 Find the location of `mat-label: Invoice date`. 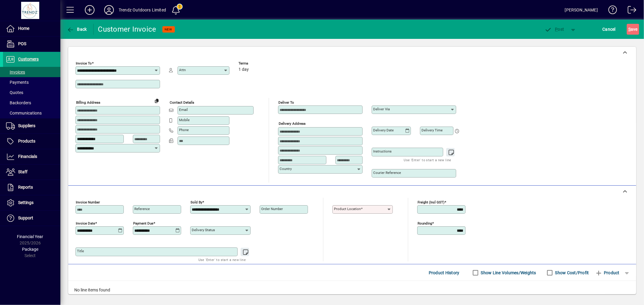

mat-label: Invoice date is located at coordinates (86, 223).